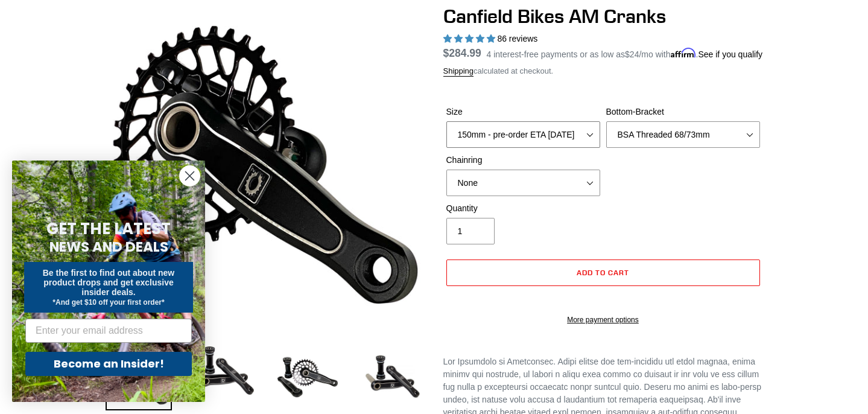 The image size is (868, 414). What do you see at coordinates (458, 71) in the screenshot?
I see `a: Shipping` at bounding box center [458, 71].